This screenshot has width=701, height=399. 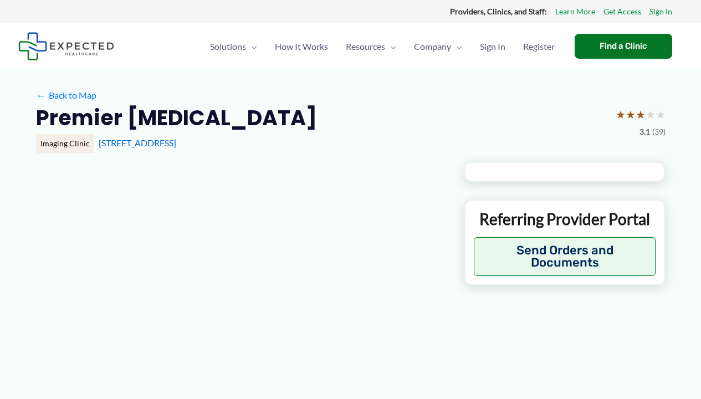 I want to click on img: Expected Healthcare Logo - side, dark font, small, so click(x=66, y=46).